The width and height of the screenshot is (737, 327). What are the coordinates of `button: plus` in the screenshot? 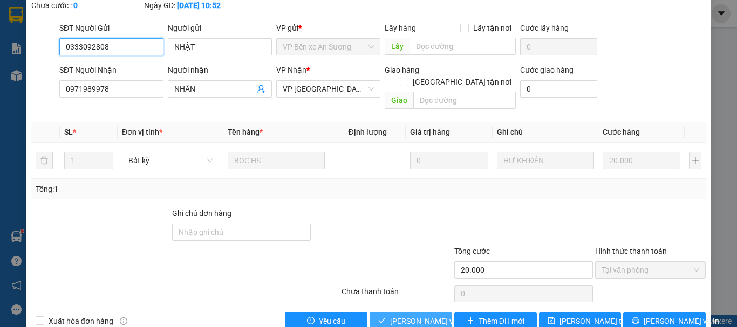 It's located at (695, 161).